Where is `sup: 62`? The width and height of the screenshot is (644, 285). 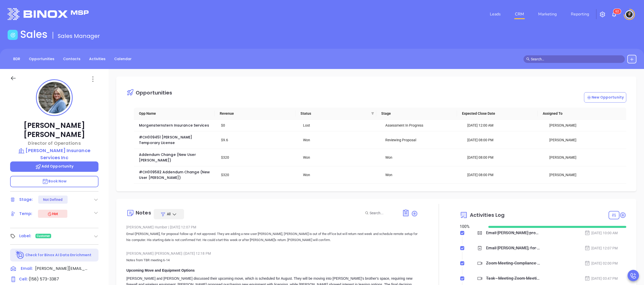 sup: 62 is located at coordinates (617, 11).